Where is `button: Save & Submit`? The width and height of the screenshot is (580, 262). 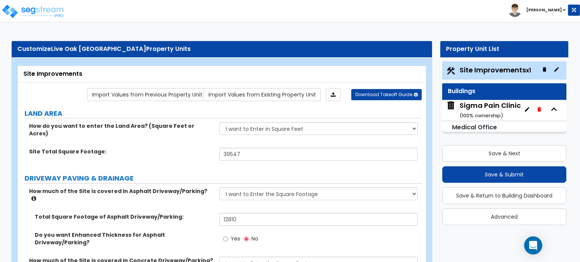 button: Save & Submit is located at coordinates (504, 175).